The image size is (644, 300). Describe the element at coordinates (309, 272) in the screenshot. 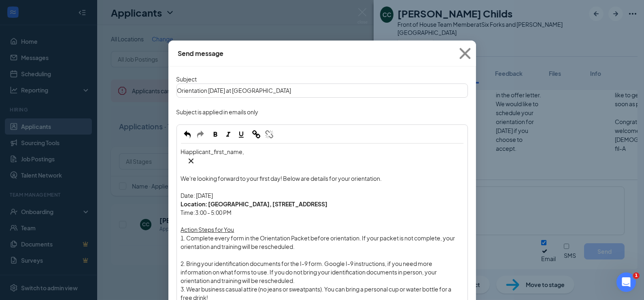

I see `span: 2. Bring your identification documents for the I-9 form. Google I-9 instructions, if you need mor...` at that location.